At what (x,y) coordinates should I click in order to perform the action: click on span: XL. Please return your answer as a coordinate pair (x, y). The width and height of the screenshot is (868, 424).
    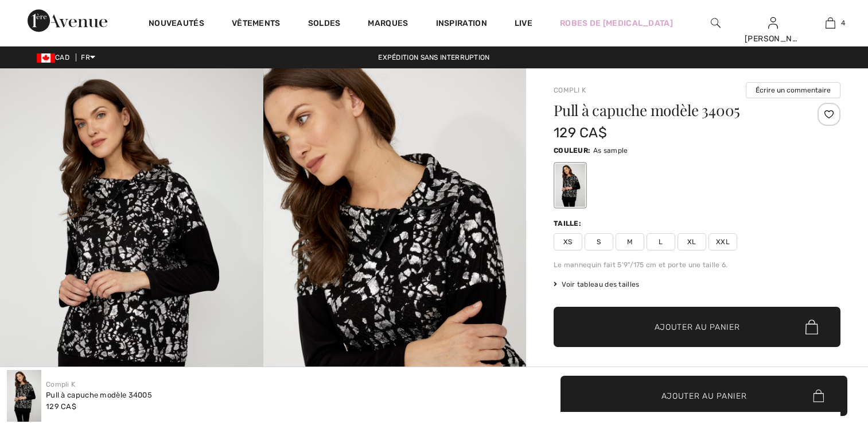
    Looking at the image, I should click on (692, 242).